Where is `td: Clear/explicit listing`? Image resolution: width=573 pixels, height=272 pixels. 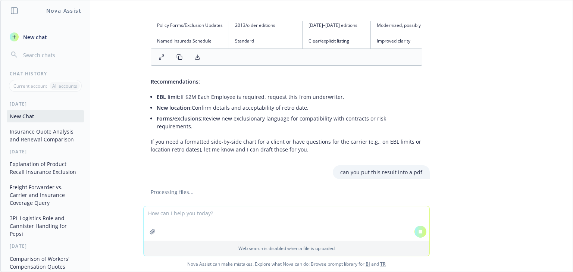 td: Clear/explicit listing is located at coordinates (337, 41).